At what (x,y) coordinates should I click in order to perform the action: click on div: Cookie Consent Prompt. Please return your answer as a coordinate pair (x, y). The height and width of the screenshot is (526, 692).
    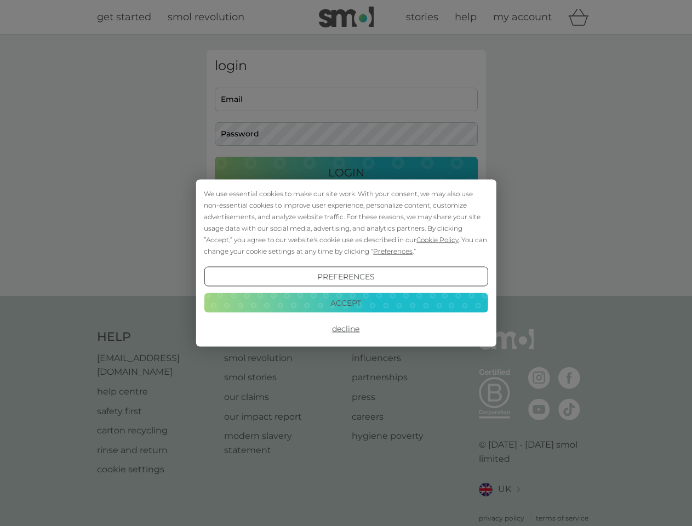
    Looking at the image, I should click on (346, 263).